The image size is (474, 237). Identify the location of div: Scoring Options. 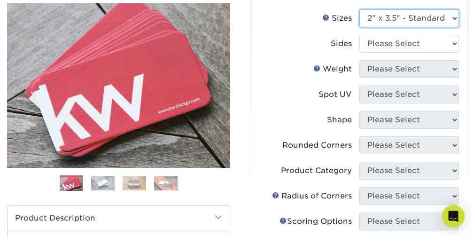
(316, 221).